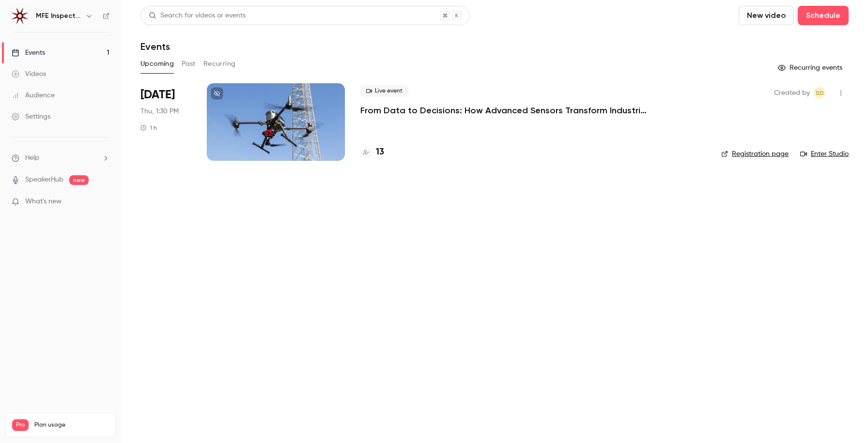 This screenshot has width=868, height=443. Describe the element at coordinates (60, 157) in the screenshot. I see `li: help-dropdown-opener` at that location.